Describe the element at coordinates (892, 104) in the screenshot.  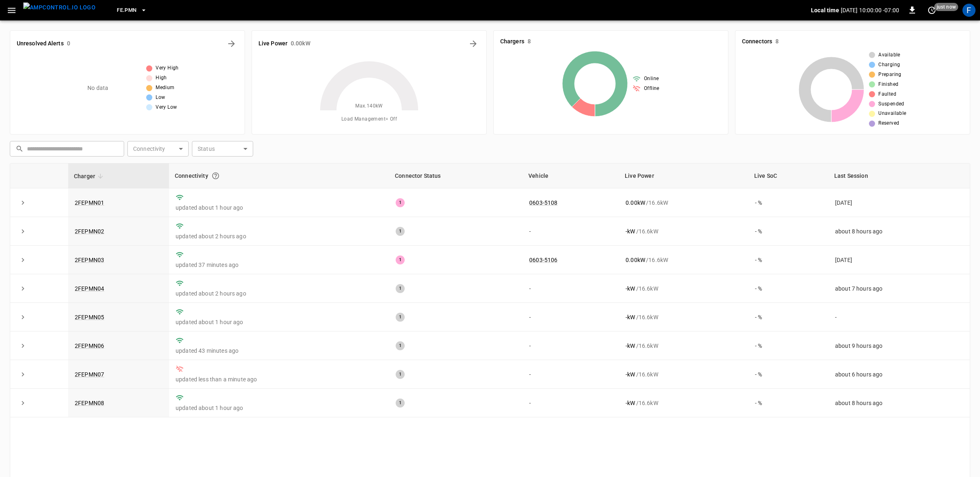
I see `span: Suspended` at that location.